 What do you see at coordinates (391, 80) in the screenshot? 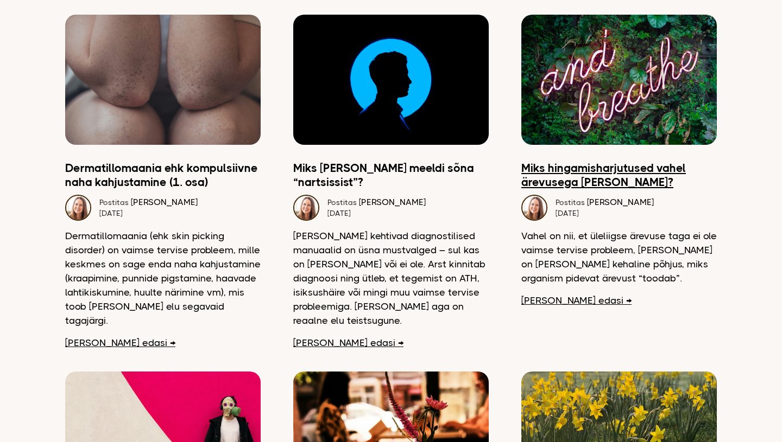
I see `img: Mehe profiil sinises valguses mustal taustal` at bounding box center [391, 80].